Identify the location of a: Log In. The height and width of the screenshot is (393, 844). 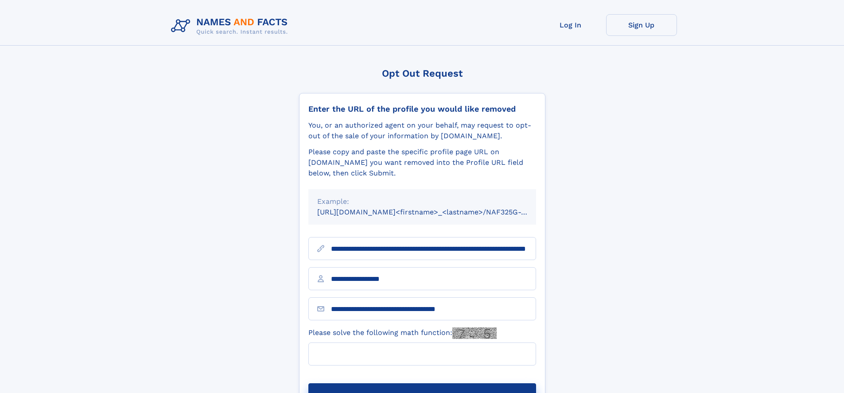
(571, 25).